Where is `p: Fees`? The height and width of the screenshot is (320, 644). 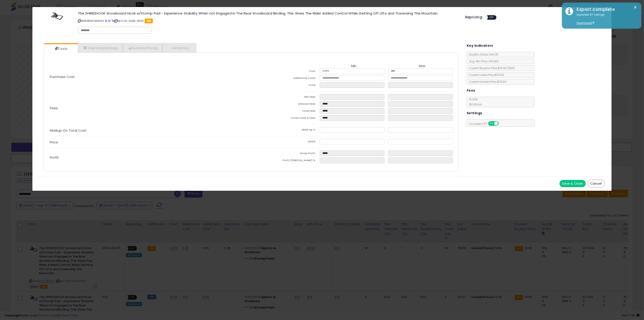 p: Fees is located at coordinates (149, 108).